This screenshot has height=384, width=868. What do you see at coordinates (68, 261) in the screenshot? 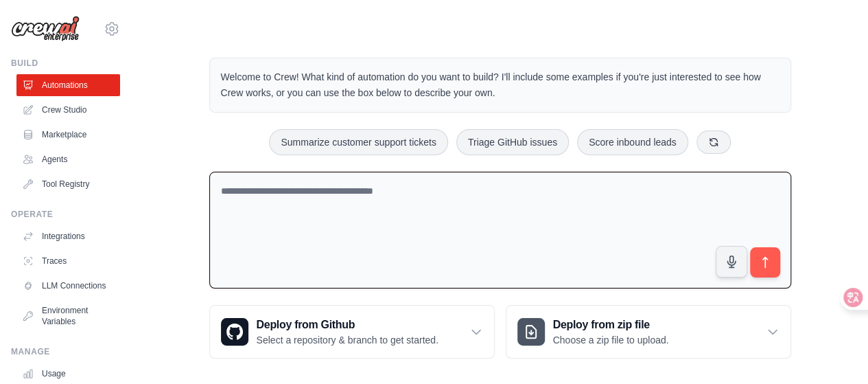
I see `a: Traces` at bounding box center [68, 261].